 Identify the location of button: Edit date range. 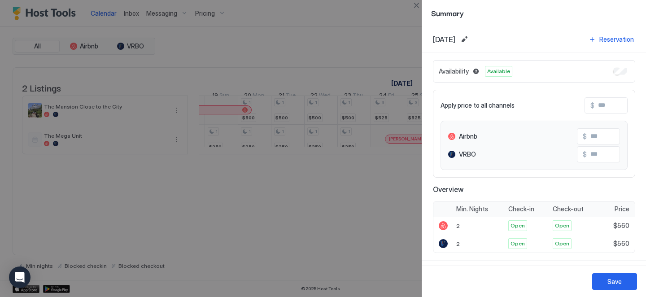
(465, 40).